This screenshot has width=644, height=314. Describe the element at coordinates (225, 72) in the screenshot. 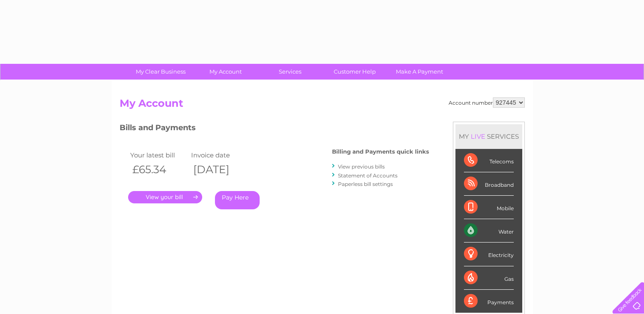

I see `a: My Account` at that location.